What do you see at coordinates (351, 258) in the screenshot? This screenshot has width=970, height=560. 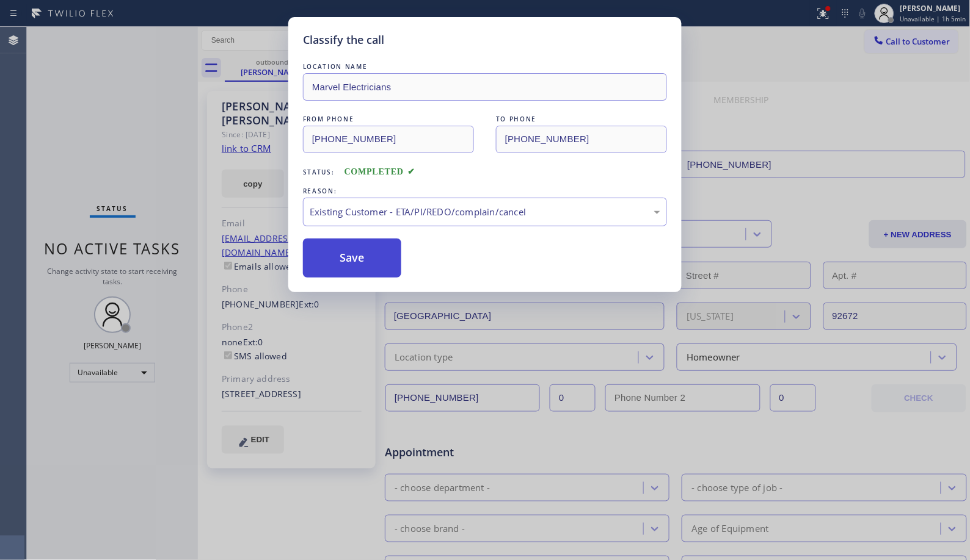 I see `button: Save` at bounding box center [351, 258].